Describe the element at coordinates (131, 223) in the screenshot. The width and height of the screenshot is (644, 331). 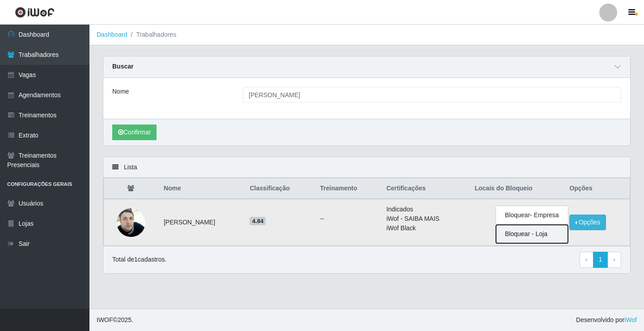
I see `img: 1741871107484.jpeg` at that location.